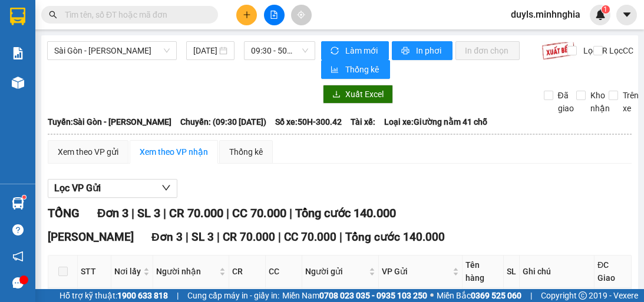 Image resolution: width=644 pixels, height=302 pixels. What do you see at coordinates (166, 188) in the screenshot?
I see `span: down` at bounding box center [166, 188].